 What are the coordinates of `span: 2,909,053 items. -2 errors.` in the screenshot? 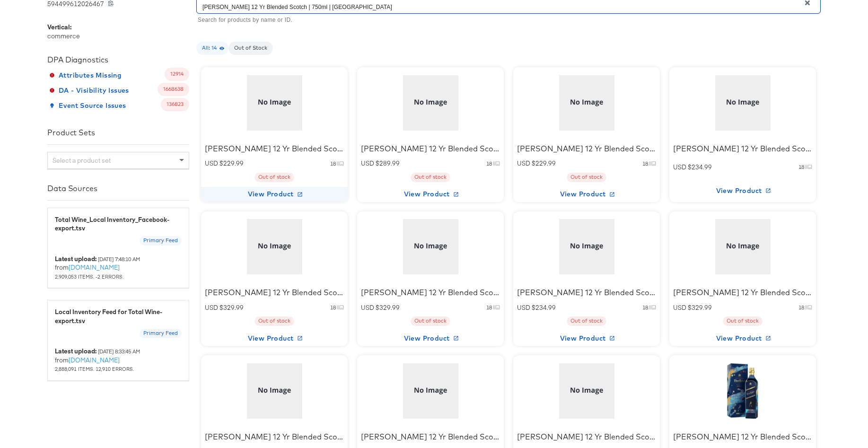 It's located at (89, 276).